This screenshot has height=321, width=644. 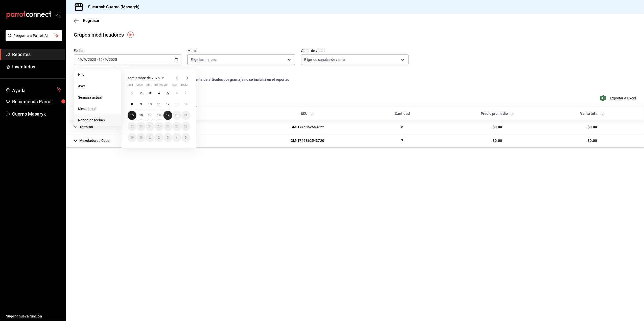 I want to click on abbr: 18 de septiembre de 2025, so click(x=159, y=115).